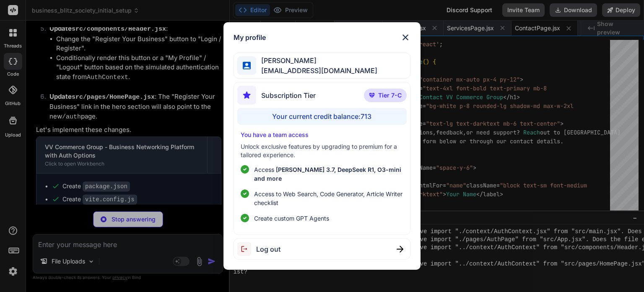 This screenshot has width=644, height=292. I want to click on span: Log out, so click(269, 249).